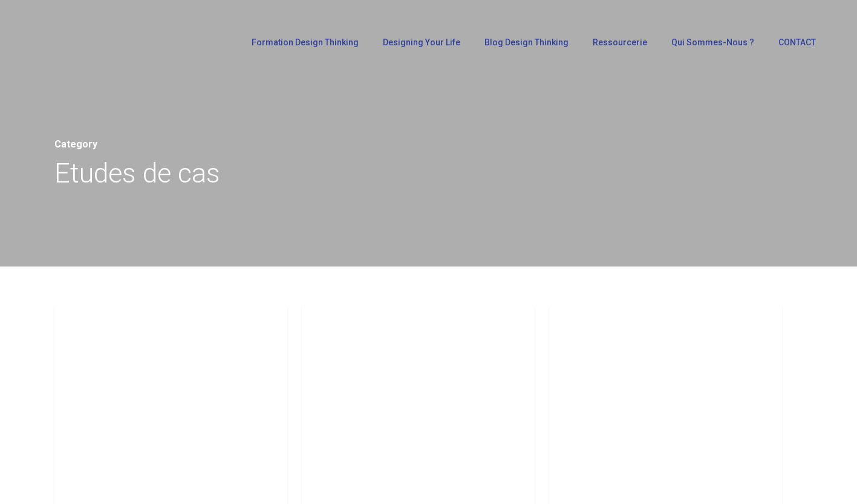 This screenshot has height=504, width=857. I want to click on span: Ressourcerie, so click(621, 42).